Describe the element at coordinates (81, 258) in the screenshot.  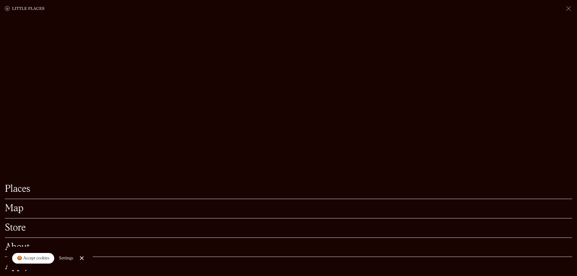
I see `div: Close Cookie Popup` at that location.